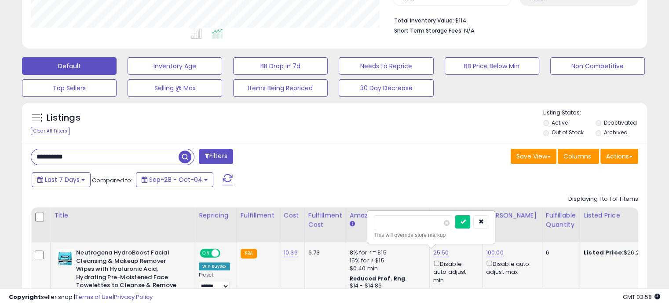 The width and height of the screenshot is (669, 306). I want to click on div: Cost, so click(292, 215).